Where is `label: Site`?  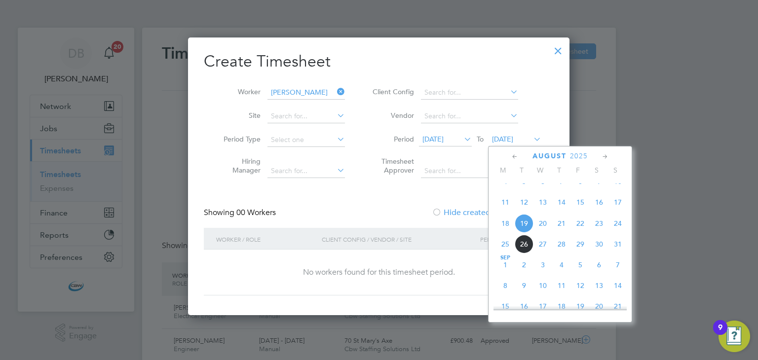 label: Site is located at coordinates (238, 115).